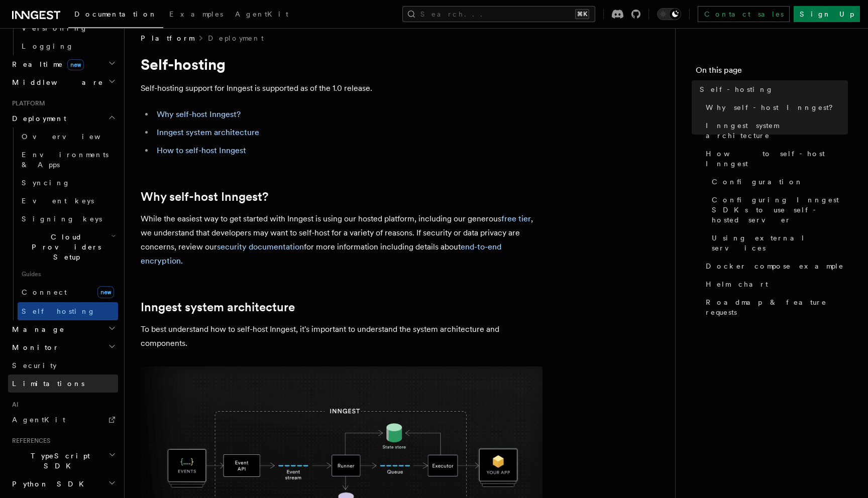 The width and height of the screenshot is (868, 498). What do you see at coordinates (64, 159) in the screenshot?
I see `span: Environments & Apps` at bounding box center [64, 159].